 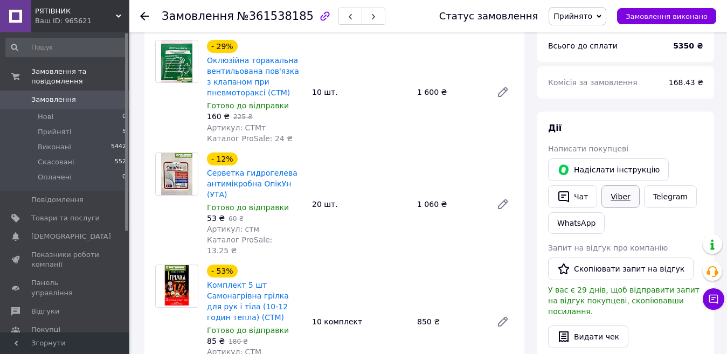 What do you see at coordinates (144, 16) in the screenshot?
I see `div: Повернутися назад` at bounding box center [144, 16].